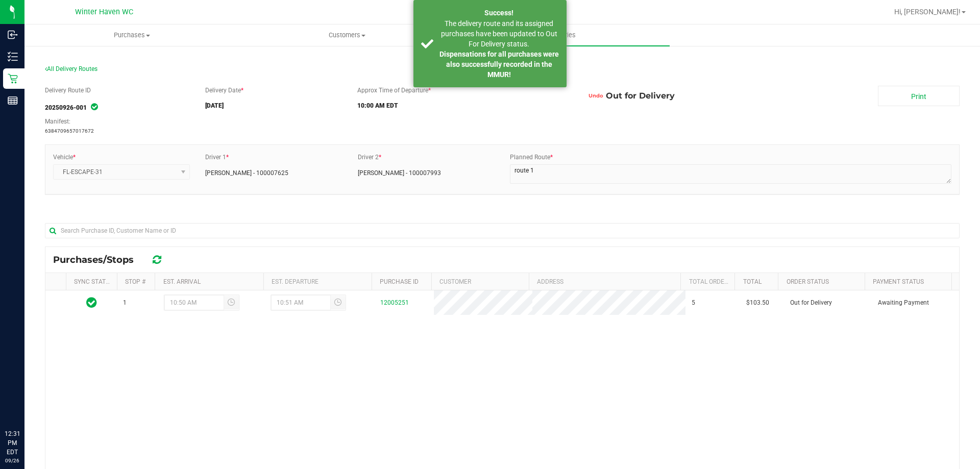  I want to click on th: Est. Departure, so click(318, 282).